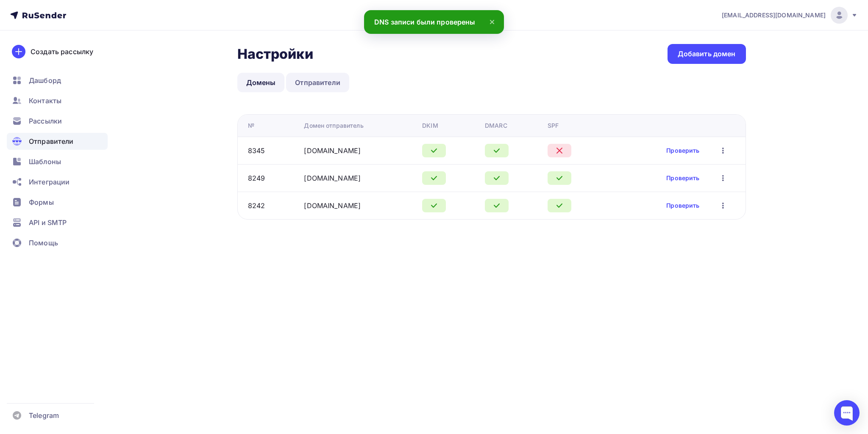 This screenshot has height=434, width=868. I want to click on a: Контакты, so click(57, 101).